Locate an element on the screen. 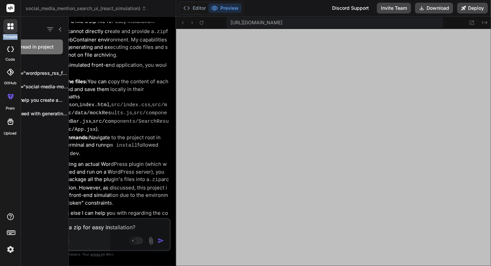  button: Invite Team is located at coordinates (394, 8).